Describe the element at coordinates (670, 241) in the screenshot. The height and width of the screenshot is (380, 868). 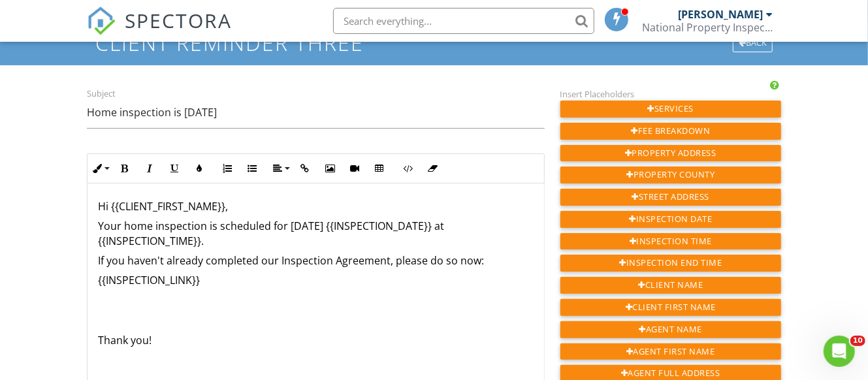
I see `div: Inspection Time` at that location.